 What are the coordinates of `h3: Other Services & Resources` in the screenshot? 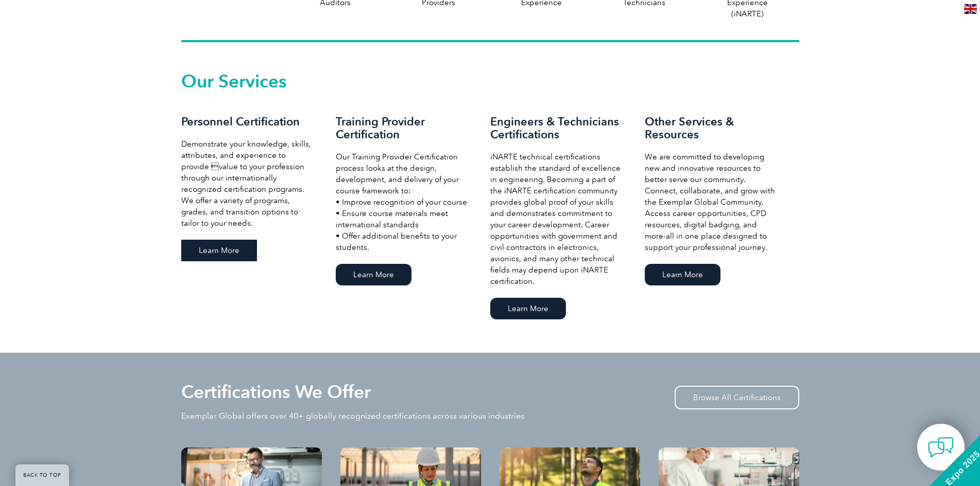 It's located at (712, 128).